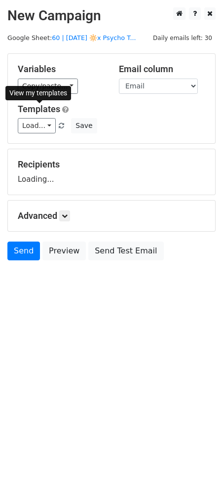 The width and height of the screenshot is (223, 495). Describe the element at coordinates (24, 251) in the screenshot. I see `a: Send` at that location.